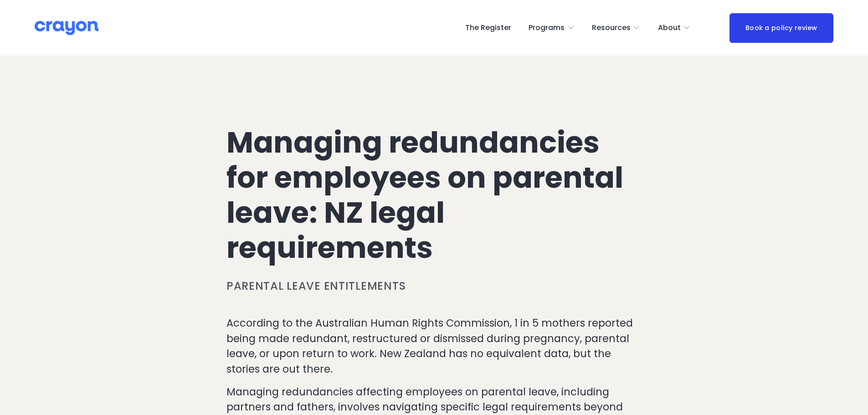  I want to click on span: Programs, so click(547, 28).